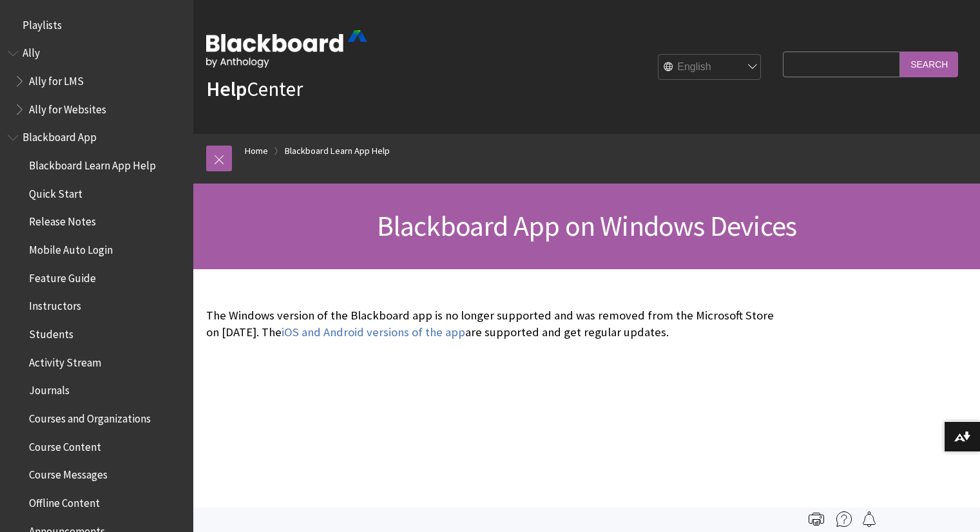 This screenshot has width=980, height=532. I want to click on a: Blackboard Learn App Help, so click(337, 151).